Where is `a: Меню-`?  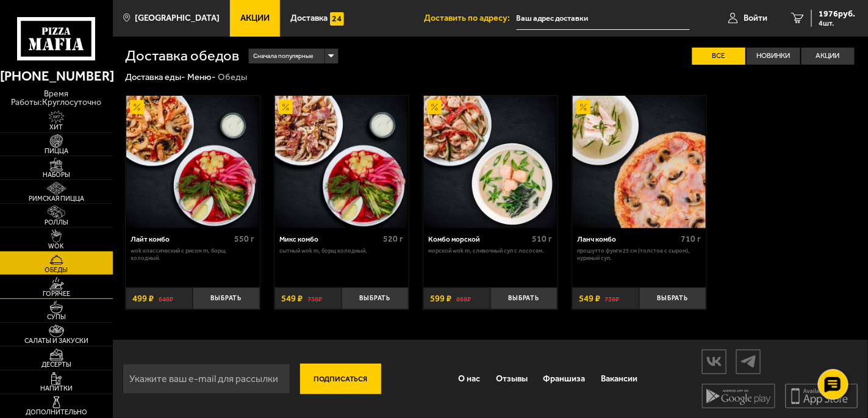 a: Меню- is located at coordinates (202, 77).